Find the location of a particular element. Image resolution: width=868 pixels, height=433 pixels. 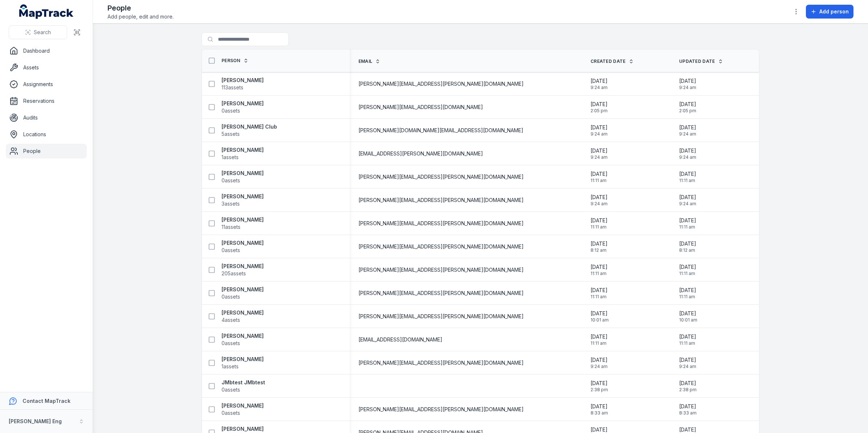

button: Add person is located at coordinates (829, 12).